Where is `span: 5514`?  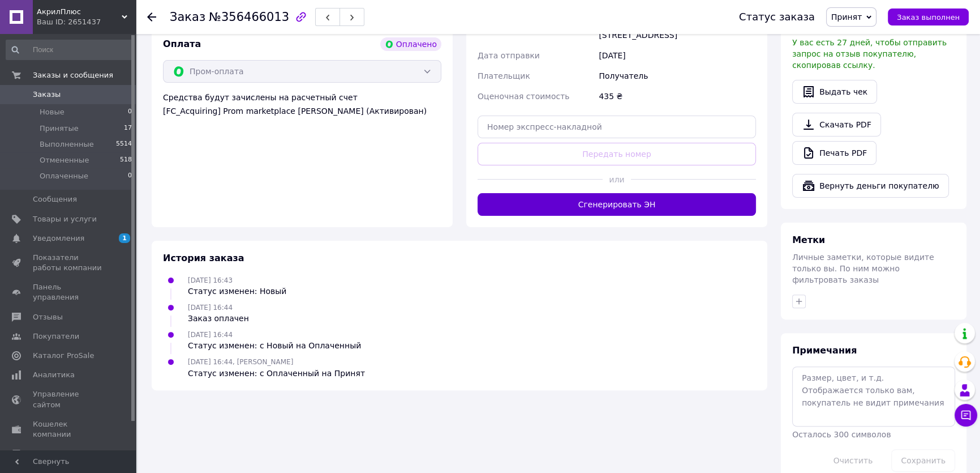 span: 5514 is located at coordinates (124, 144).